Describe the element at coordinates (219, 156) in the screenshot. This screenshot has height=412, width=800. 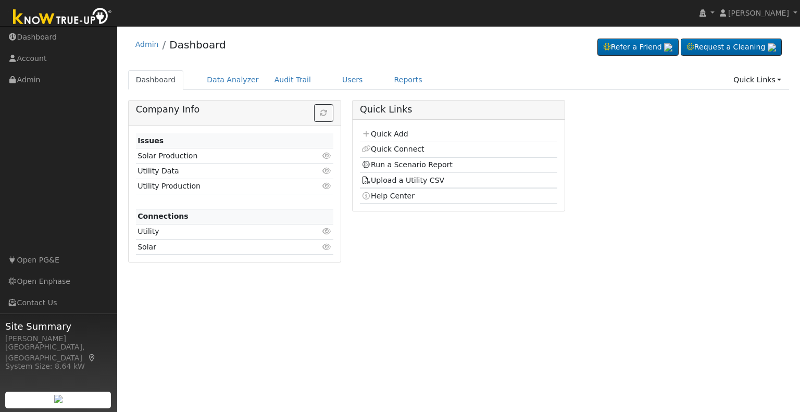
I see `td: Solar Production` at that location.